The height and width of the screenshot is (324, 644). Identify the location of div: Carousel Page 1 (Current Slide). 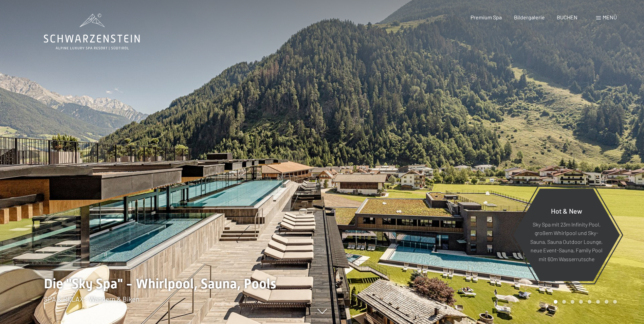
(555, 302).